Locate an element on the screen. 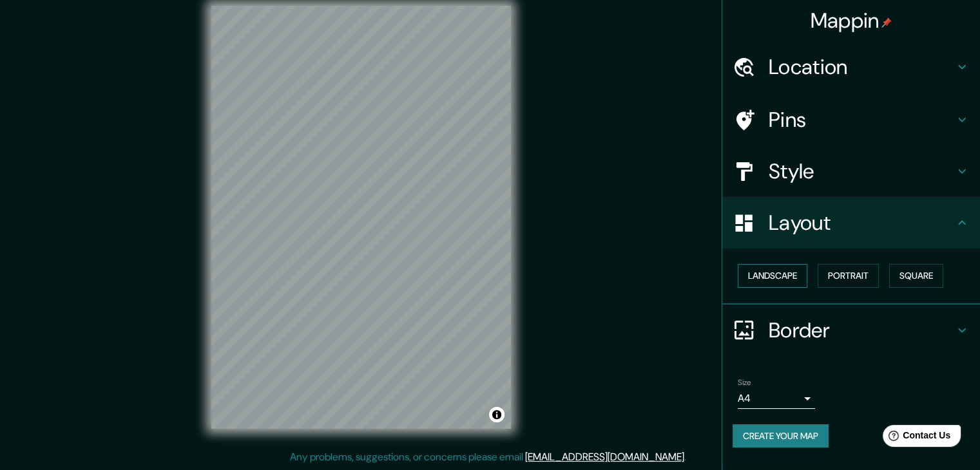 This screenshot has height=470, width=980. label: Size is located at coordinates (744, 382).